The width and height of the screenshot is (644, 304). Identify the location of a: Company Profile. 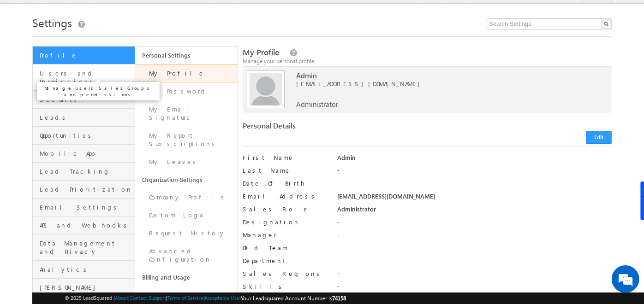
(186, 197).